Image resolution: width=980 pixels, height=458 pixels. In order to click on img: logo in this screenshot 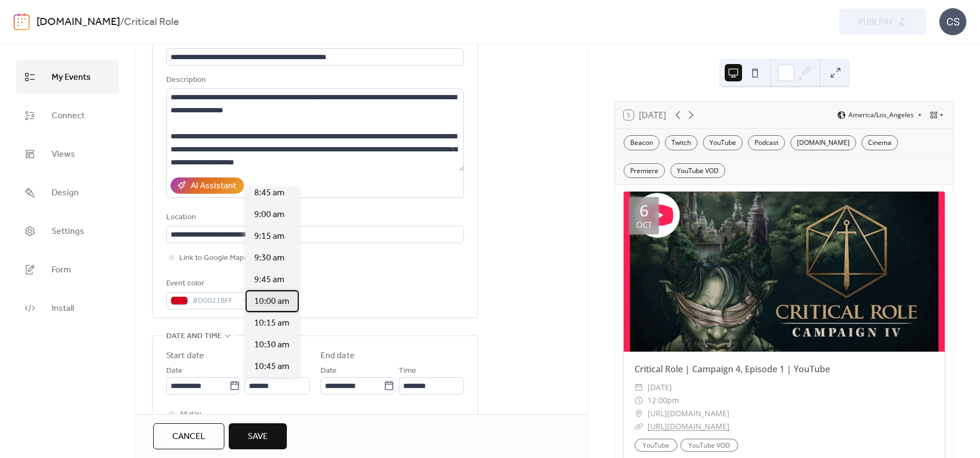, I will do `click(22, 22)`.